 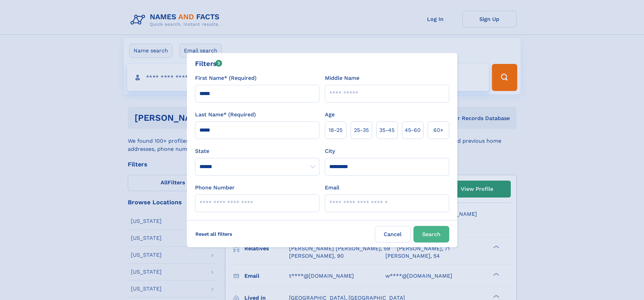 What do you see at coordinates (413, 131) in the screenshot?
I see `span: 45‑60` at bounding box center [413, 131].